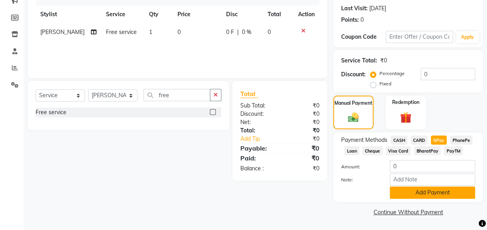 The height and width of the screenshot is (230, 487). Describe the element at coordinates (432, 179) in the screenshot. I see `input: Add Note` at that location.